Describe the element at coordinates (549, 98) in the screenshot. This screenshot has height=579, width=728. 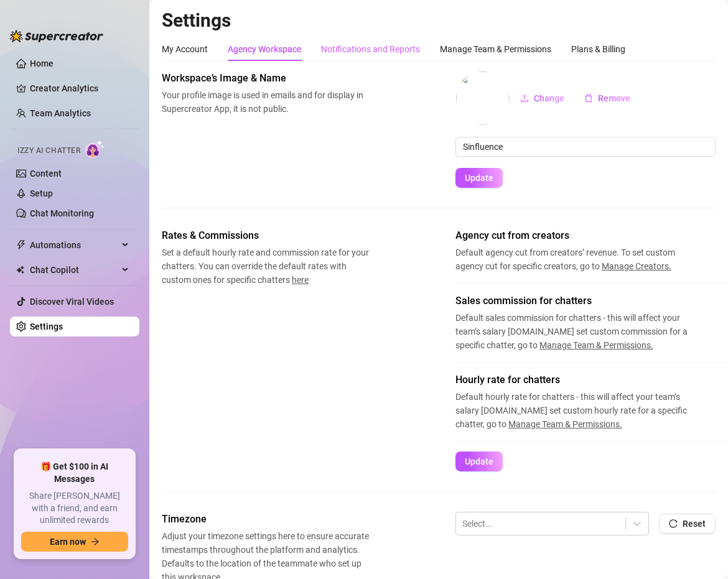
I see `span: Change` at that location.